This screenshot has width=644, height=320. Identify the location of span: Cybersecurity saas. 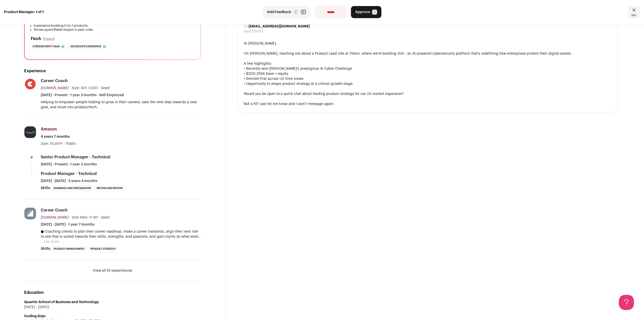
(46, 47).